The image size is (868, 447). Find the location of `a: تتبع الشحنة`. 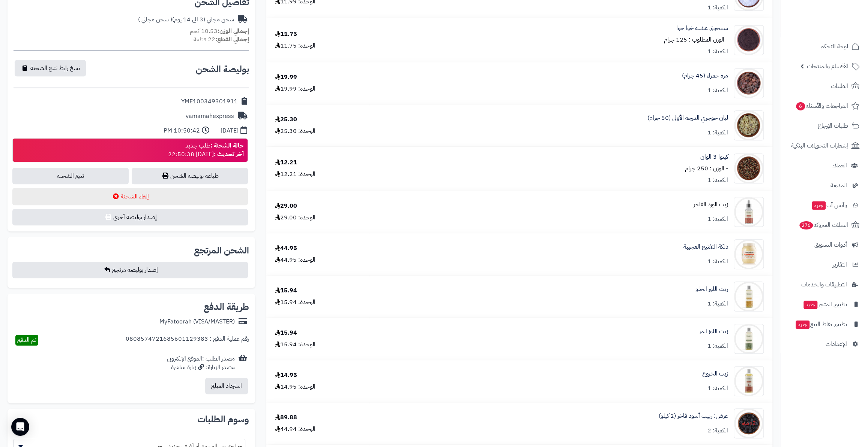

a: تتبع الشحنة is located at coordinates (71, 176).